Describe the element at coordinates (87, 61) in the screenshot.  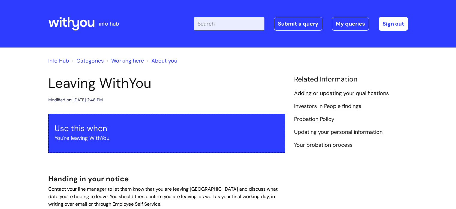
I see `li: Solution home` at that location.